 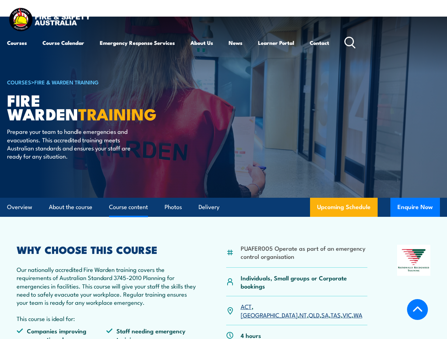 I want to click on p: Individuals, Small groups or Corporate bookings, so click(x=304, y=282).